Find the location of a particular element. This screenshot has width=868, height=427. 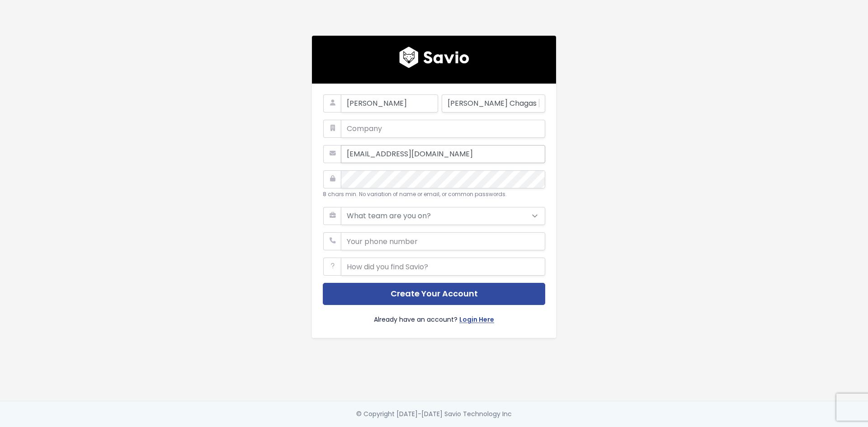

input: Work Email Address is located at coordinates (443, 154).